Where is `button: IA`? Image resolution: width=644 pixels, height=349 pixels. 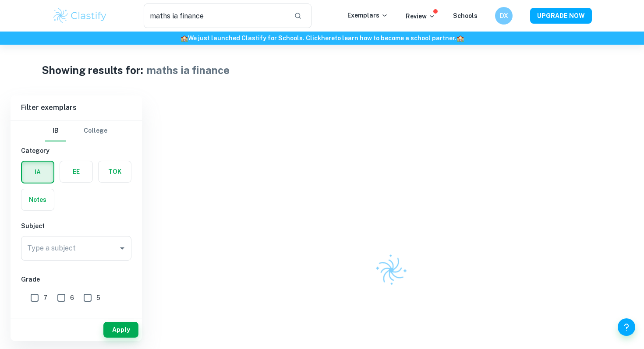
button: IA is located at coordinates (38, 172).